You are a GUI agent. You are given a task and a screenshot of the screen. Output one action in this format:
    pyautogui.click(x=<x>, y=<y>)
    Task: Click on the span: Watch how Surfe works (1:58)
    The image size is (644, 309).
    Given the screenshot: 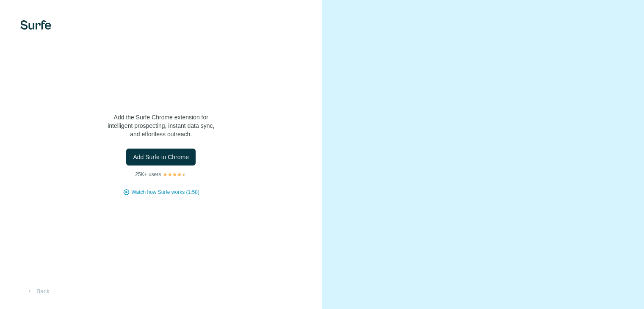 What is the action you would take?
    pyautogui.click(x=166, y=192)
    